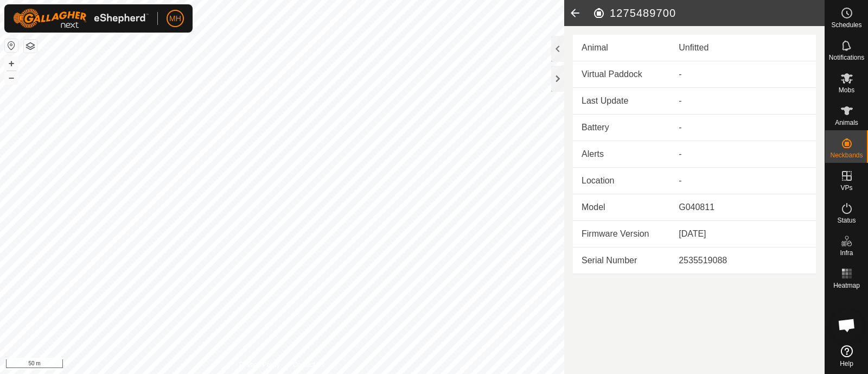 This screenshot has height=374, width=868. I want to click on span: Schedules, so click(846, 25).